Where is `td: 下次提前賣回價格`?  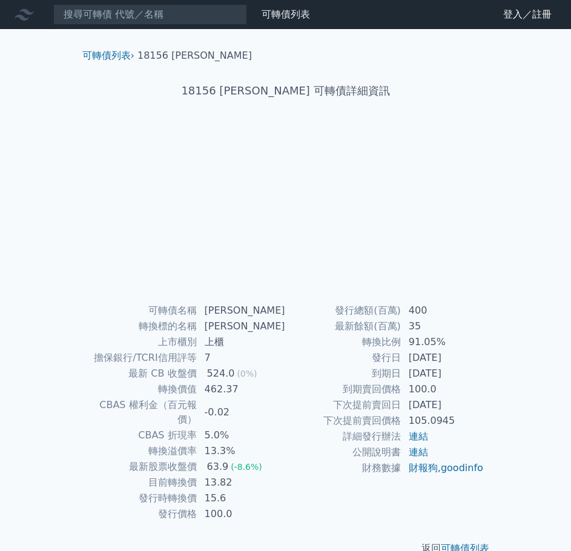 td: 下次提前賣回價格 is located at coordinates (343, 421).